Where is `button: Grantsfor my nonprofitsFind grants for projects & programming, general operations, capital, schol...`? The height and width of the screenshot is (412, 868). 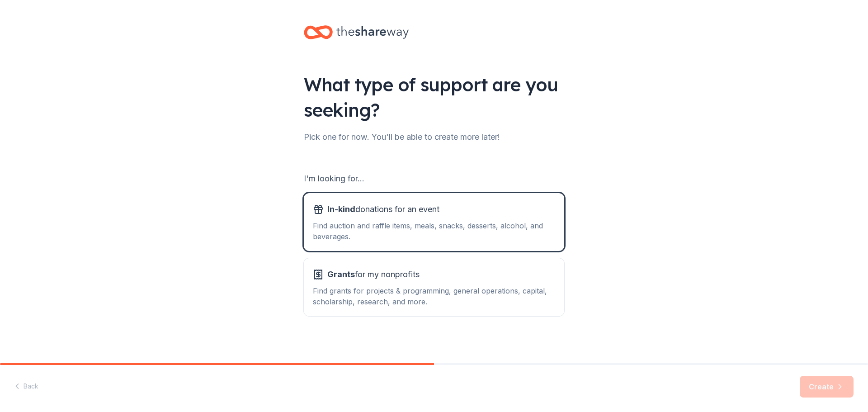
button: Grantsfor my nonprofitsFind grants for projects & programming, general operations, capital, schol... is located at coordinates (434, 287).